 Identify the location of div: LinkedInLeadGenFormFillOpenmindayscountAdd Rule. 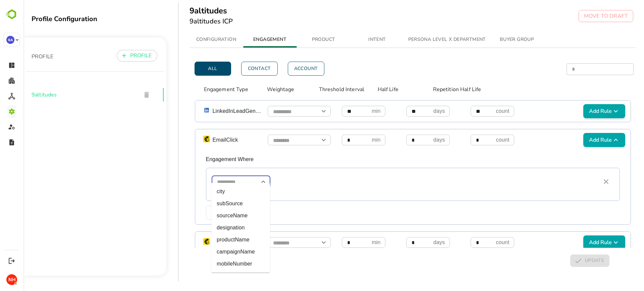
(389, 112).